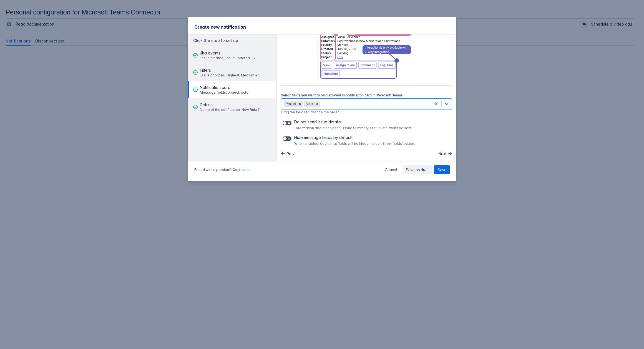  What do you see at coordinates (417, 170) in the screenshot?
I see `button: Save as draft` at bounding box center [417, 170].